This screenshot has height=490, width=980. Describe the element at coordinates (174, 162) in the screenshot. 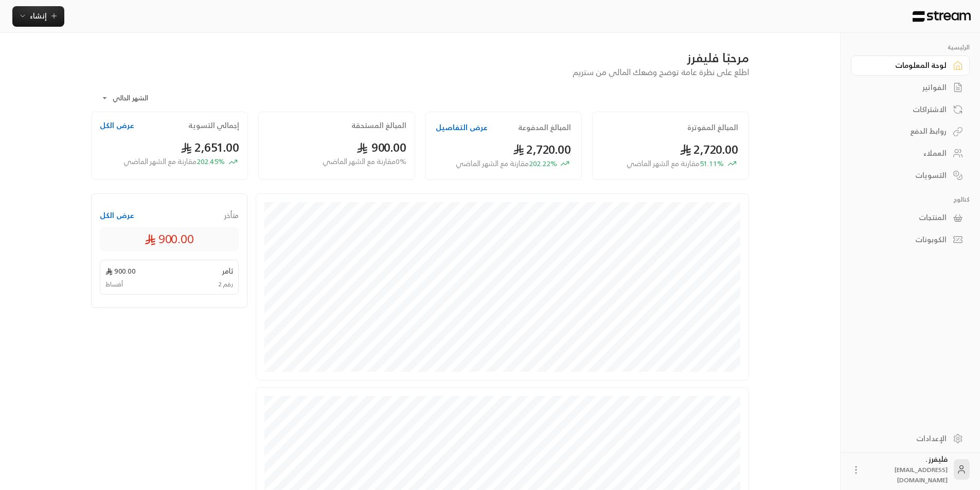

I see `span: 202.45 %` at that location.